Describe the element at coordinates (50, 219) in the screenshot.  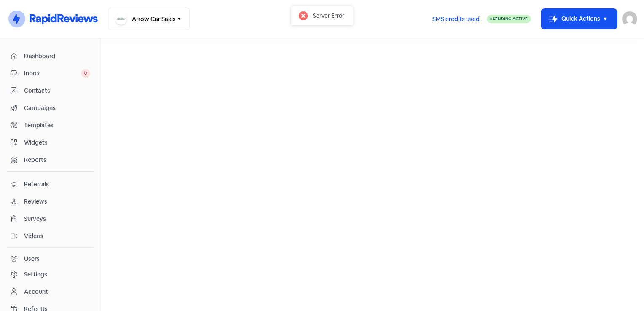
I see `a: Surveys` at that location.